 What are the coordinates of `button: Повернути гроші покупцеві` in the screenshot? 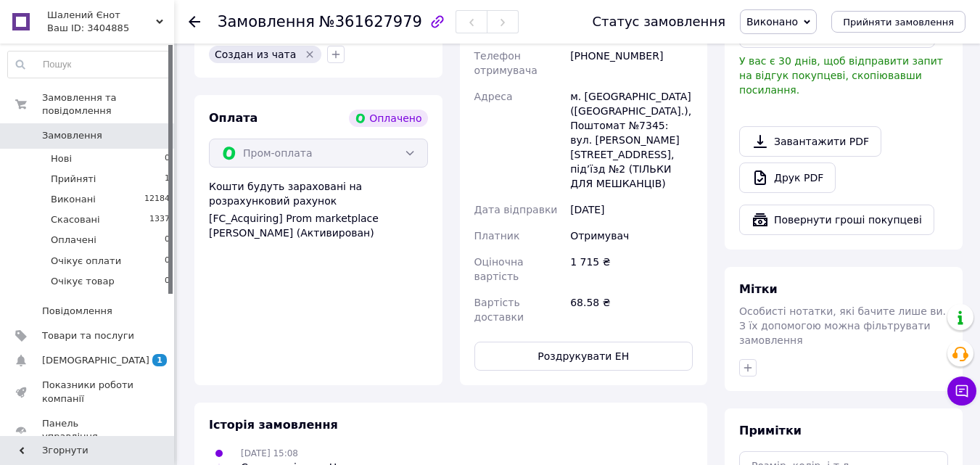 It's located at (837, 219).